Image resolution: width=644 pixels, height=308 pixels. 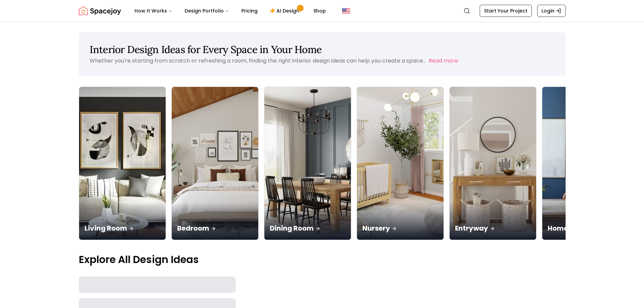 What do you see at coordinates (400, 228) in the screenshot?
I see `p: Nursery` at bounding box center [400, 228].